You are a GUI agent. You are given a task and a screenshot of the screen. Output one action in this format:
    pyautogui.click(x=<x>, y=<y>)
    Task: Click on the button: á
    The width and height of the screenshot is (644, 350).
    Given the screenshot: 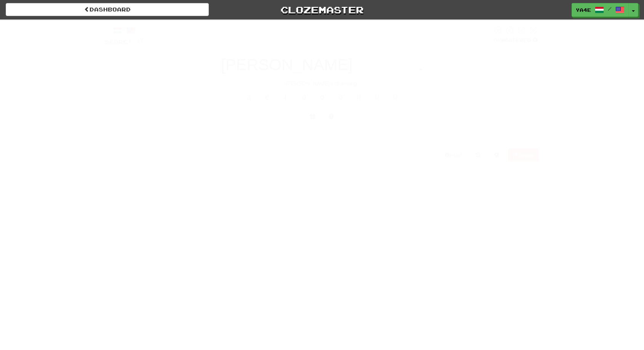 What is the action you would take?
    pyautogui.click(x=249, y=97)
    